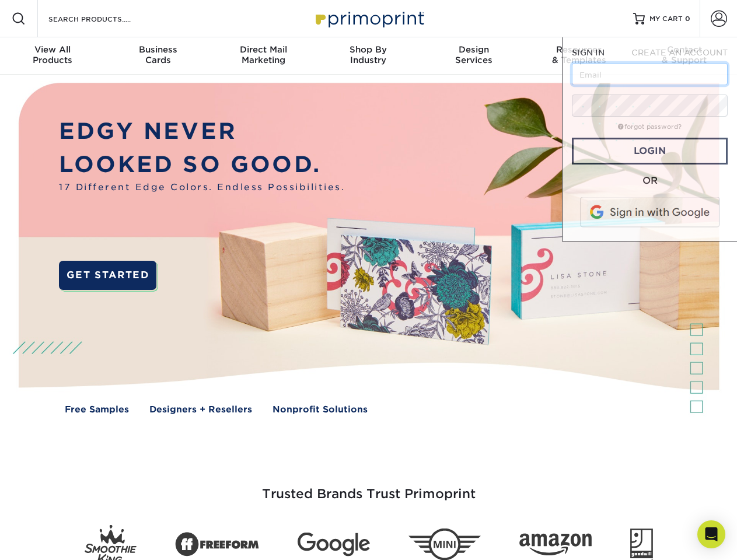  I want to click on div: Open Intercom Messenger, so click(711, 535).